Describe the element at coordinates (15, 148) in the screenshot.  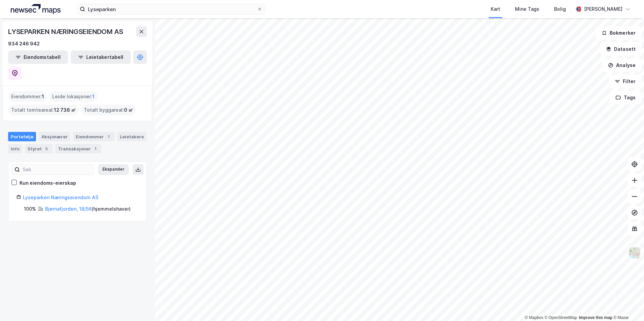
I see `div: Info` at that location.